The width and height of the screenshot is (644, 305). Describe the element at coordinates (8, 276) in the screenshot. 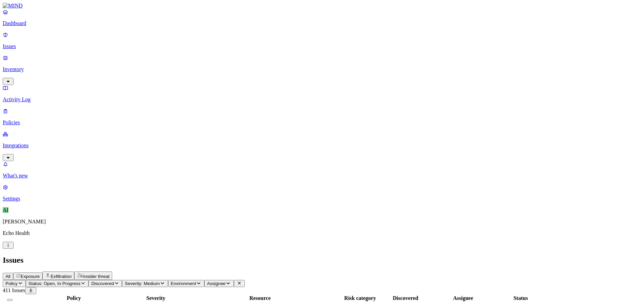

I see `span: All` at that location.